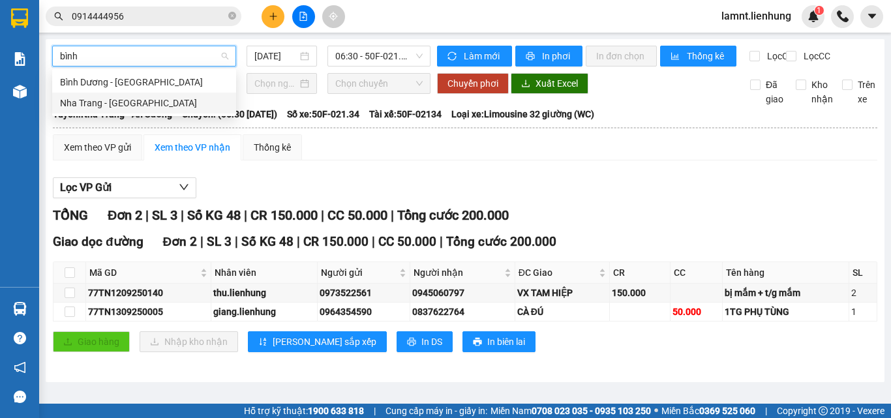 This screenshot has width=891, height=418. Describe the element at coordinates (264, 312) in the screenshot. I see `div: giang.lienhung` at that location.